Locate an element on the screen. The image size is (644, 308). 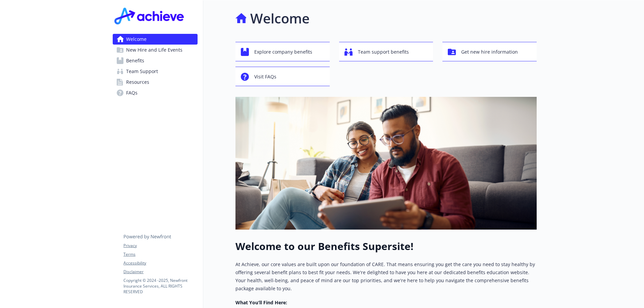
span: Get new hire information is located at coordinates (489, 52).